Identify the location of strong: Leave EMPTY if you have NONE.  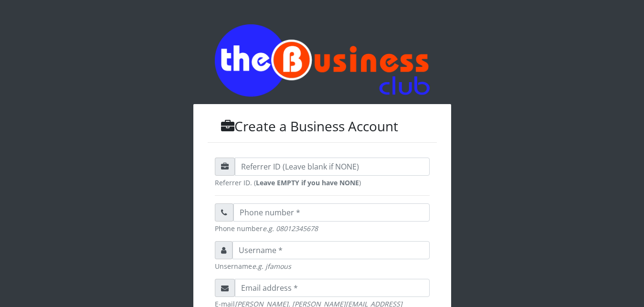
(308, 183).